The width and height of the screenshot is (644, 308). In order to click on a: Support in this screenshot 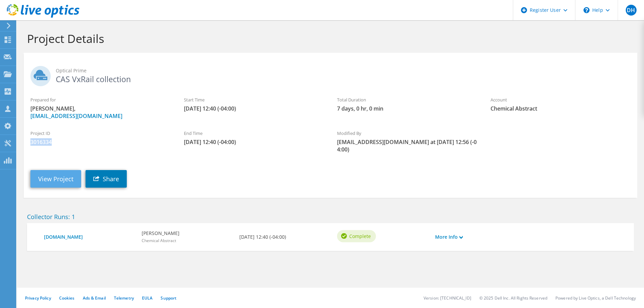, I will do `click(169, 298)`.